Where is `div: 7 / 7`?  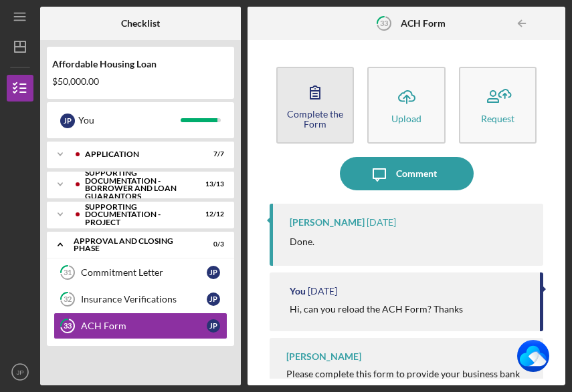 div: 7 / 7 is located at coordinates (212, 154).